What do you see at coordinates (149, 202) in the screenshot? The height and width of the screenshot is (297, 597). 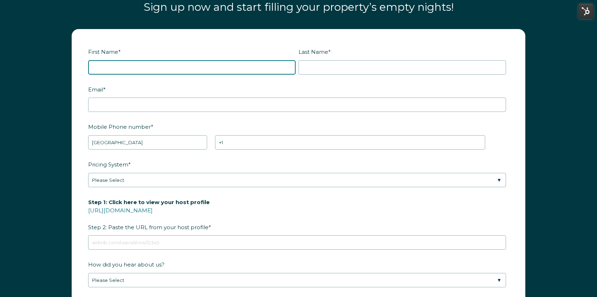 I see `span: Step 1: Click here to view your host profile` at bounding box center [149, 202].